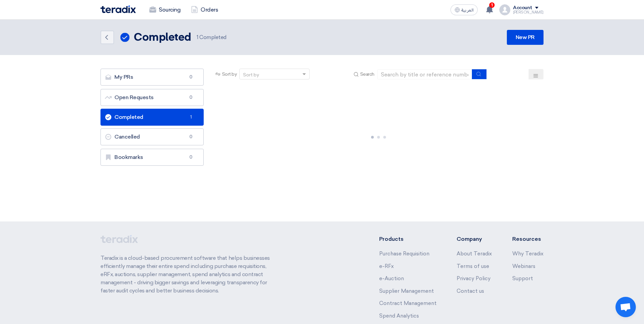 This screenshot has height=324, width=644. What do you see at coordinates (152, 137) in the screenshot?
I see `a: Cancelled0` at bounding box center [152, 137].